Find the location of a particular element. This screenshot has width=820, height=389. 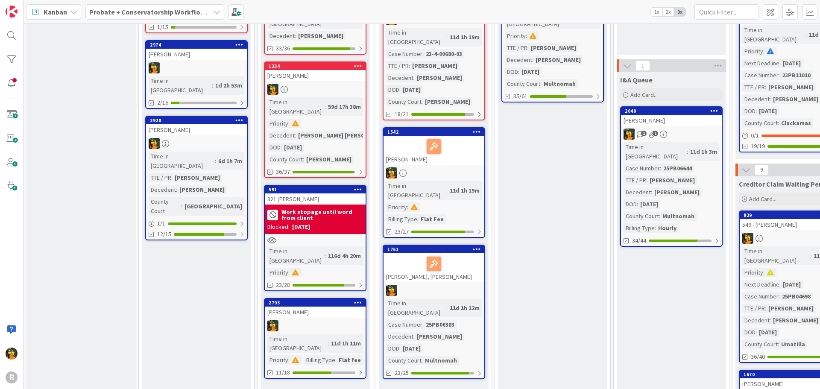

div: 2974 is located at coordinates (196, 45).